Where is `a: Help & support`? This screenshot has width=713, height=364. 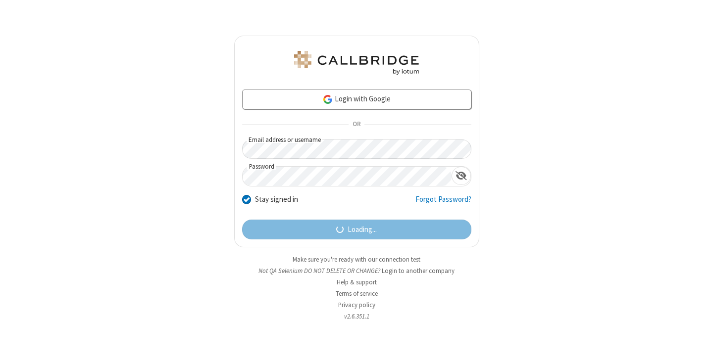 a: Help & support is located at coordinates (357, 282).